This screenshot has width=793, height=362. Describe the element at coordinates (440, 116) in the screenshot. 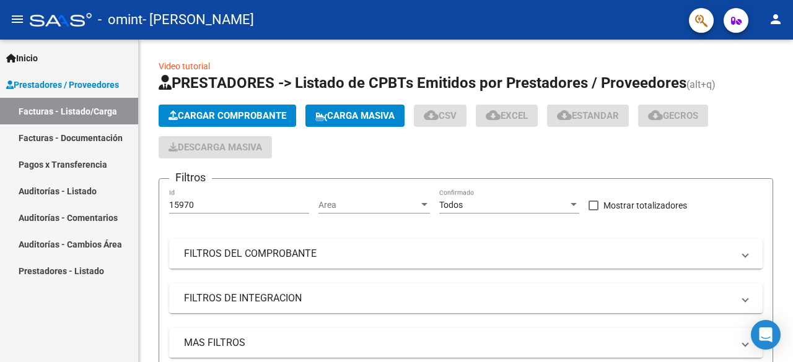

I see `button: CSV` at that location.